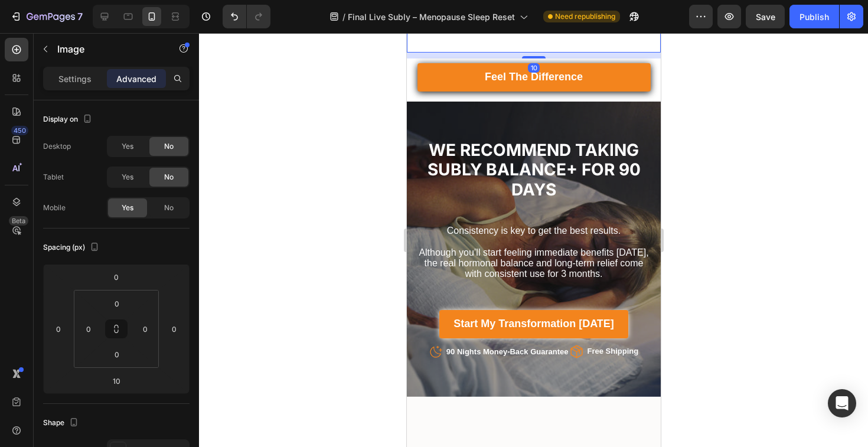 The image size is (868, 447). What do you see at coordinates (80, 16) in the screenshot?
I see `p: 7` at bounding box center [80, 16].